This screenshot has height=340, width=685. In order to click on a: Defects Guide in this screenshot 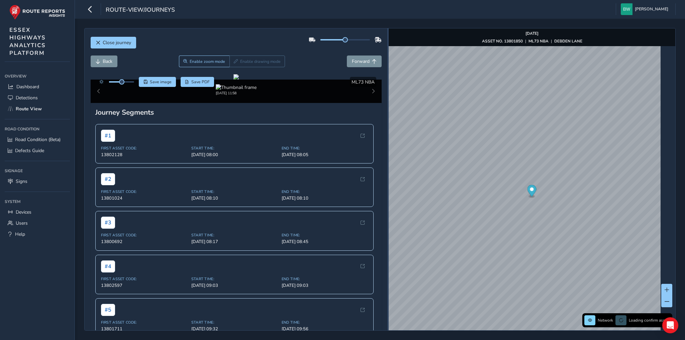, I will do `click(37, 150)`.